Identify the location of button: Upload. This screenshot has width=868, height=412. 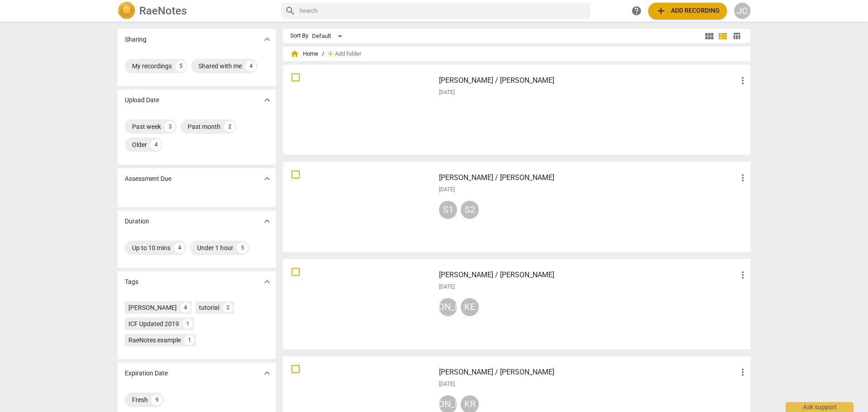
(688, 11).